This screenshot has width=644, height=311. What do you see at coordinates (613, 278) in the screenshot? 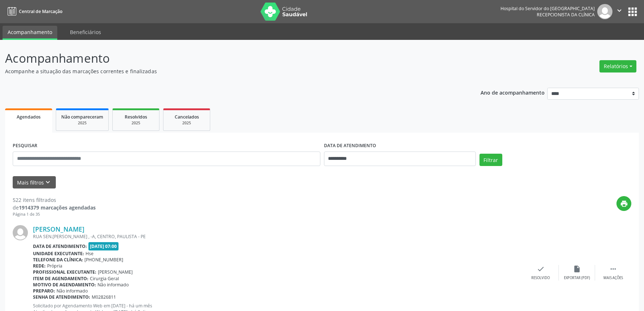
I see `div: Mais ações` at bounding box center [613, 278].